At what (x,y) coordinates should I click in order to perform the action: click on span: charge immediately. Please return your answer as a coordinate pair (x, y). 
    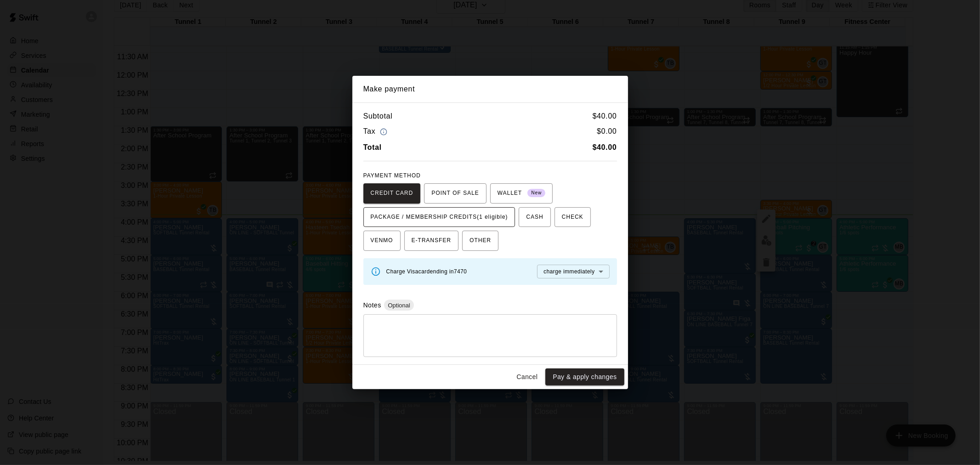
    Looking at the image, I should click on (568, 272).